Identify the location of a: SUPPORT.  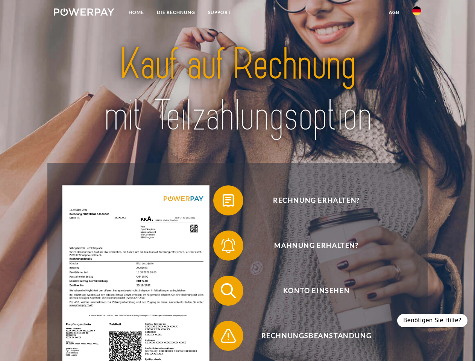
(219, 12).